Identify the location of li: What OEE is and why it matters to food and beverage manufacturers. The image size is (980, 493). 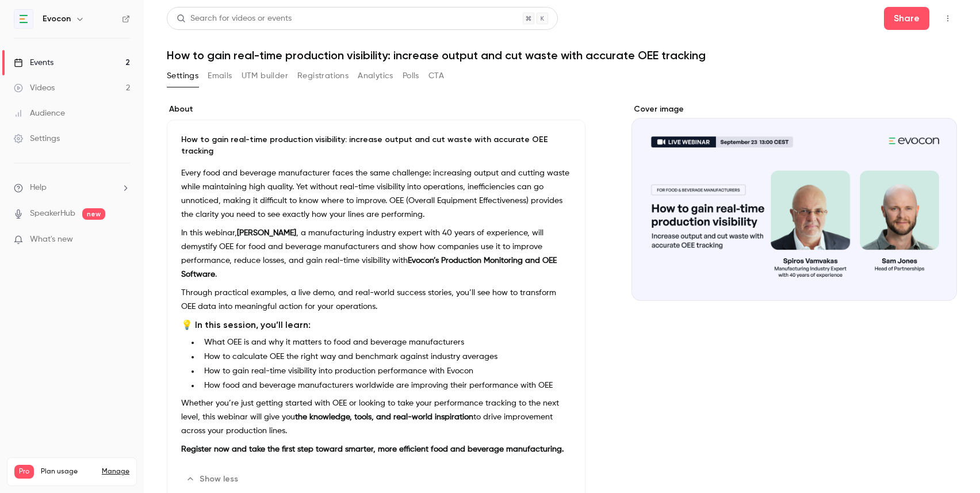
(385, 342).